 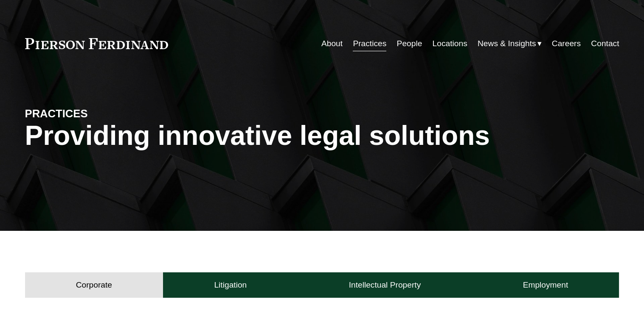 What do you see at coordinates (99, 114) in the screenshot?
I see `h4: PRACTICES` at bounding box center [99, 114].